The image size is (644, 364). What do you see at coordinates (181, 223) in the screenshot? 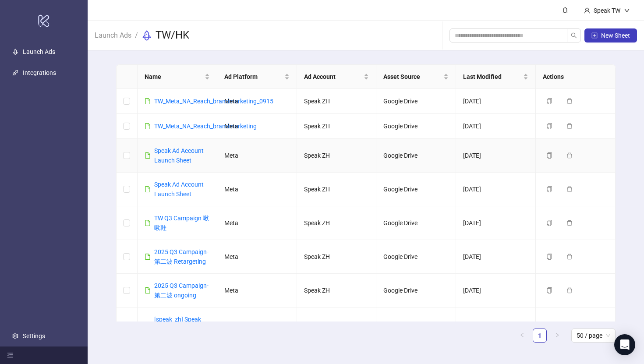
I see `a: TW Q3 Campaign 啾啾鞋` at bounding box center [181, 223].